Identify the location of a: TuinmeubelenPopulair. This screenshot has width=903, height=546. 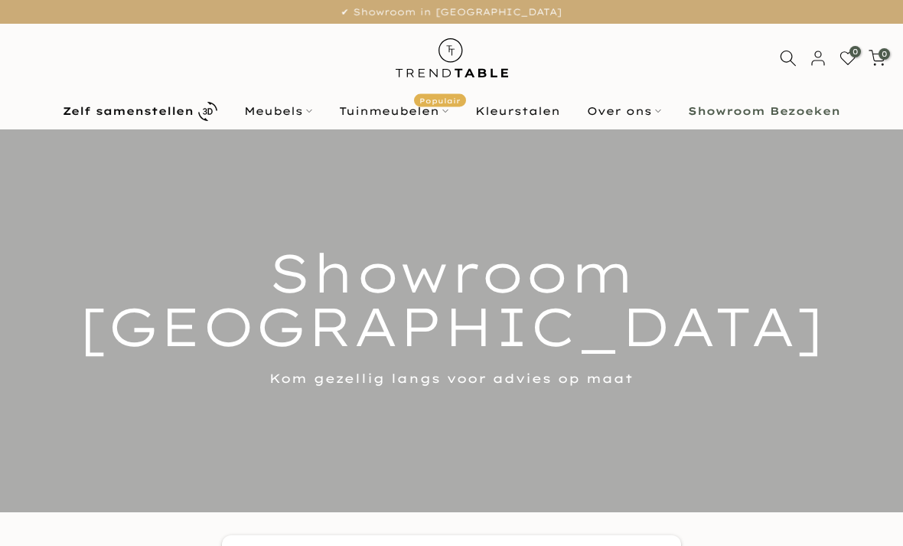
(394, 111).